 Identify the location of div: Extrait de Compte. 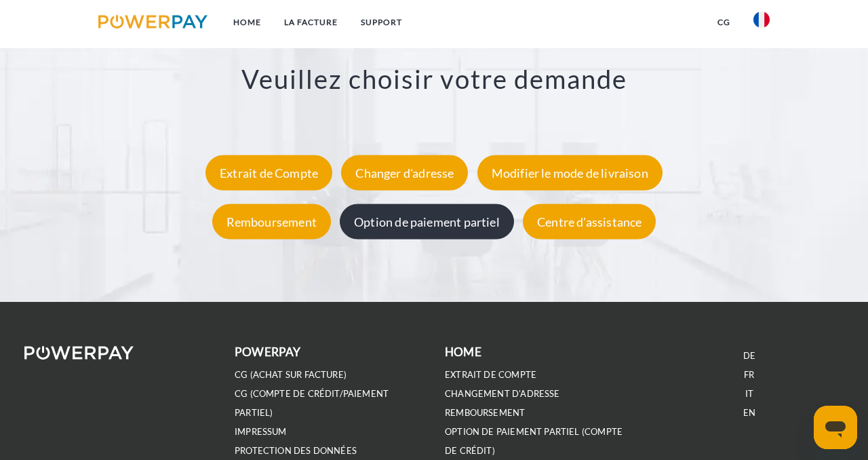
(268, 173).